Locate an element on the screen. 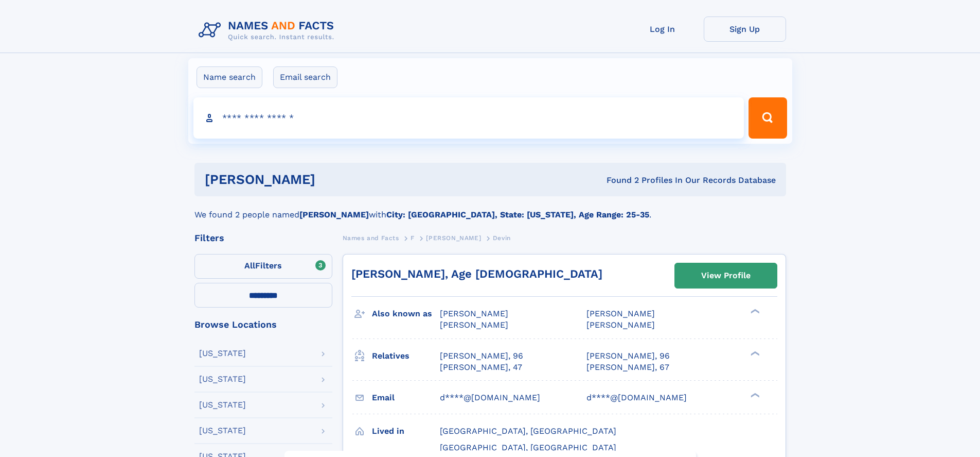  button: Search Button is located at coordinates (768, 118).